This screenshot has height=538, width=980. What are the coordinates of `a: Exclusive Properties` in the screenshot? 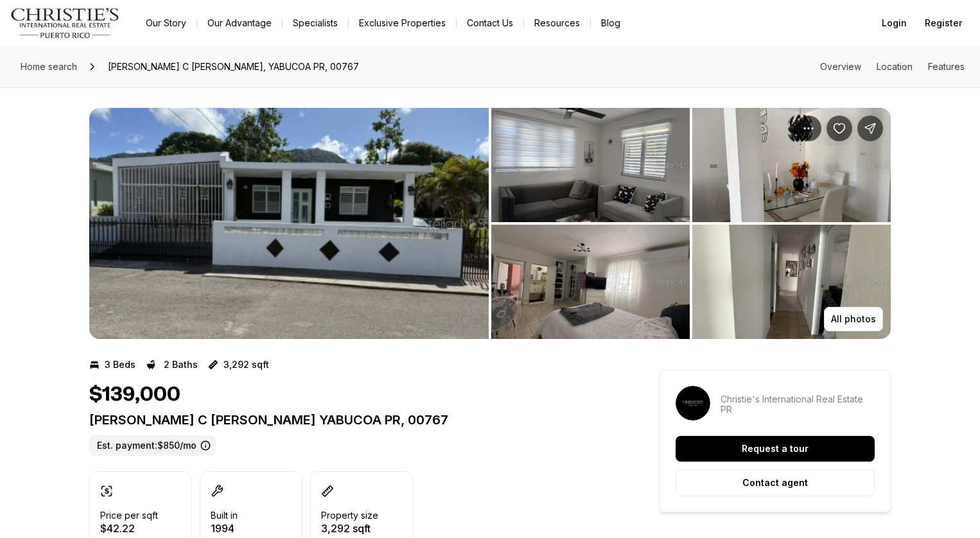 It's located at (402, 23).